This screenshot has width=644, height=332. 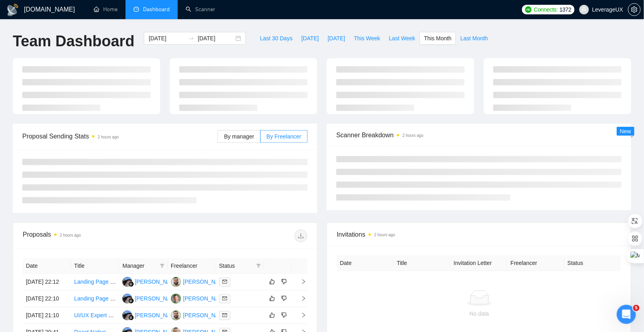 What do you see at coordinates (479, 234) in the screenshot?
I see `span: Invitations` at bounding box center [479, 234].